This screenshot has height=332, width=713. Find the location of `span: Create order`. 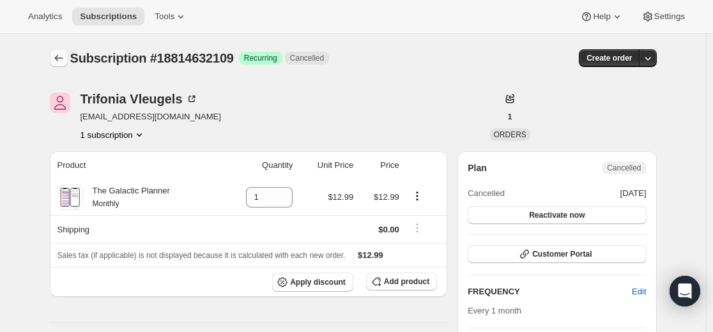

span: Create order is located at coordinates (609, 58).